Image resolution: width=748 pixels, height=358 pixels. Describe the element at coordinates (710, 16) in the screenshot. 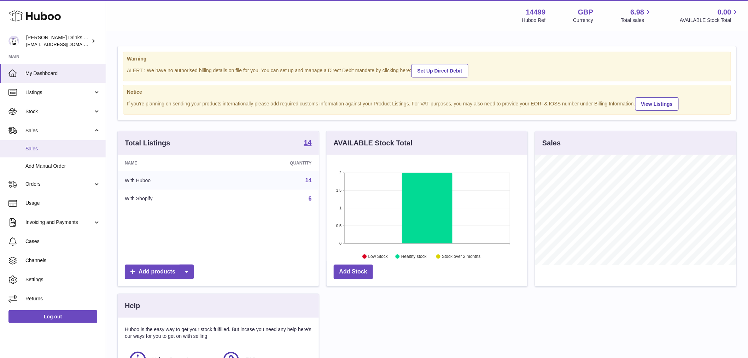

I see `a: 0.00 AVAILABLE Stock Total` at that location.